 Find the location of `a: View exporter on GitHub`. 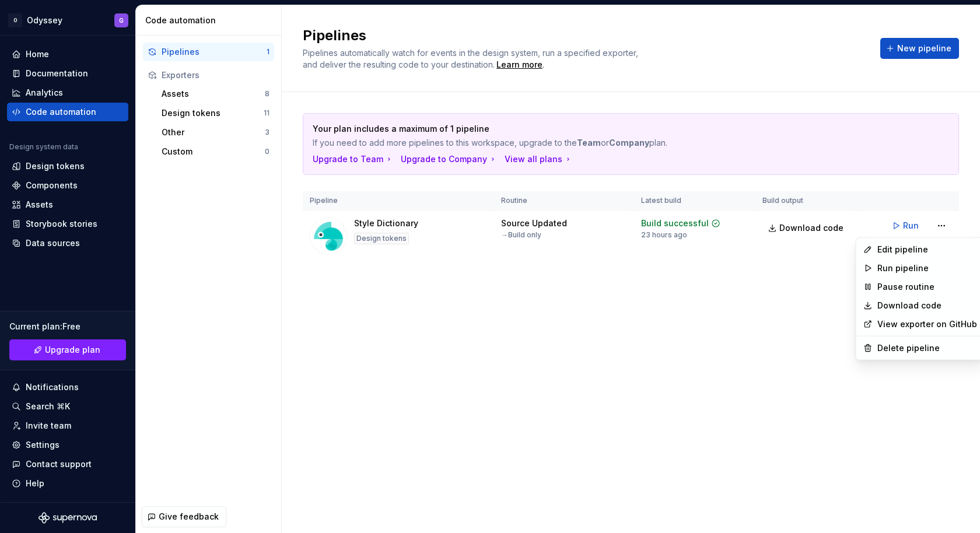

a: View exporter on GitHub is located at coordinates (927, 324).